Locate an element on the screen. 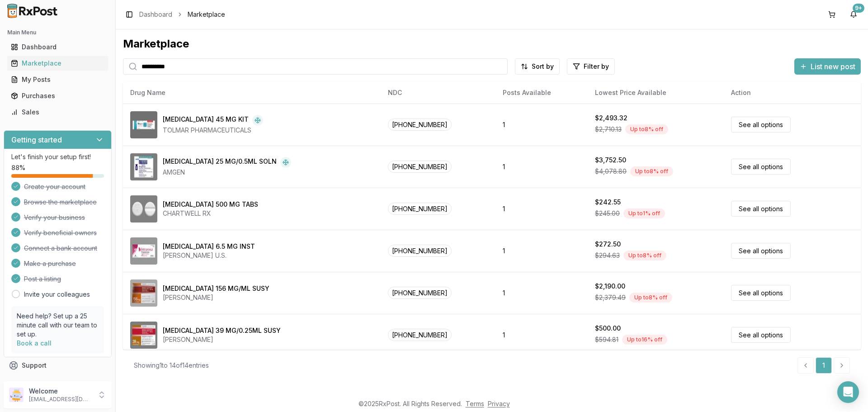  span: Marketplace is located at coordinates (206, 14).